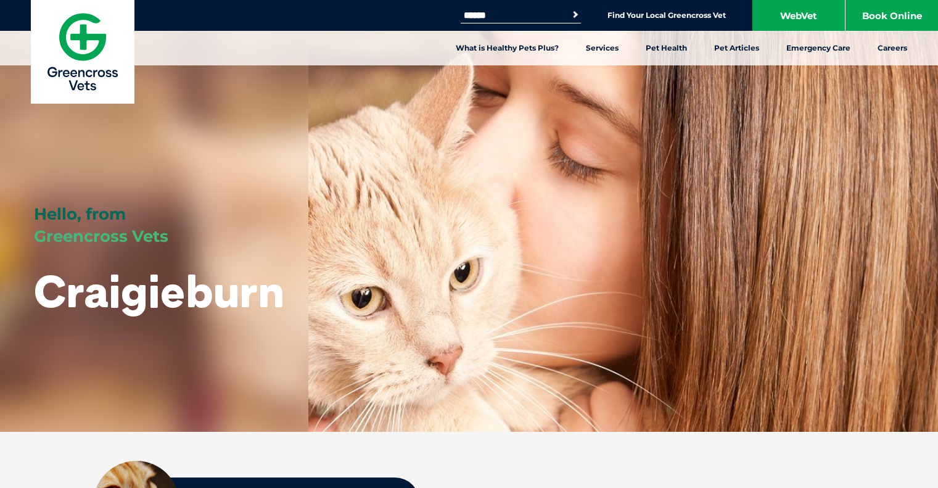  Describe the element at coordinates (736, 48) in the screenshot. I see `a: Pet Articles` at that location.